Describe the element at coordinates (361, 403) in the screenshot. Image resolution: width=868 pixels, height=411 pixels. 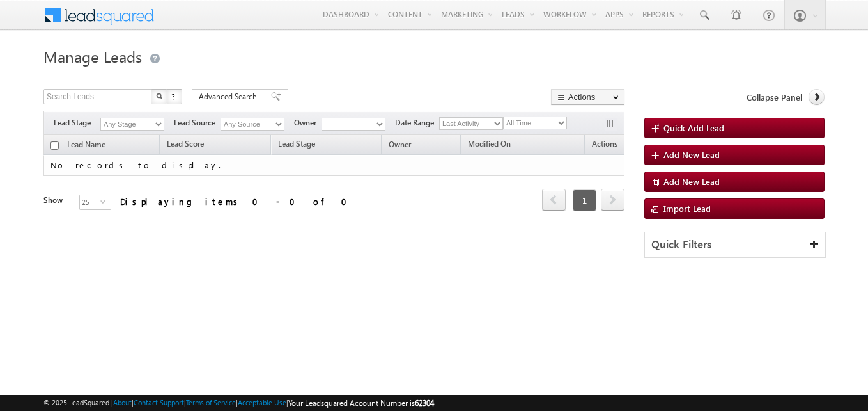
I see `span: Your Leadsquared Account Number is` at that location.